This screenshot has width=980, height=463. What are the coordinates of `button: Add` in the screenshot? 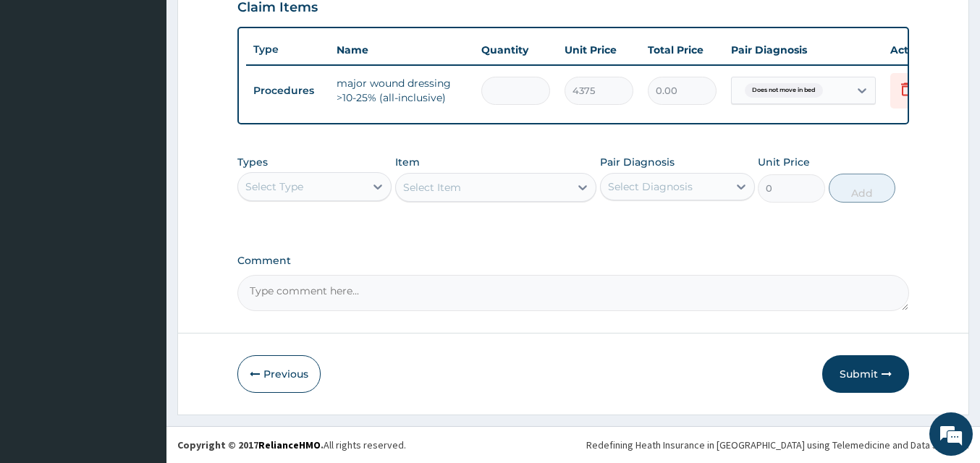 It's located at (862, 188).